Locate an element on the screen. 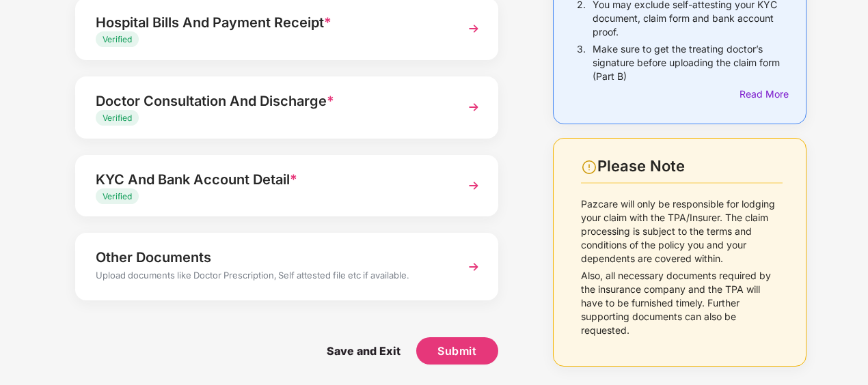  p: Pazcare will only be responsible for lodging your claim with the TPA/Insurer. The claim processin... is located at coordinates (681, 231).